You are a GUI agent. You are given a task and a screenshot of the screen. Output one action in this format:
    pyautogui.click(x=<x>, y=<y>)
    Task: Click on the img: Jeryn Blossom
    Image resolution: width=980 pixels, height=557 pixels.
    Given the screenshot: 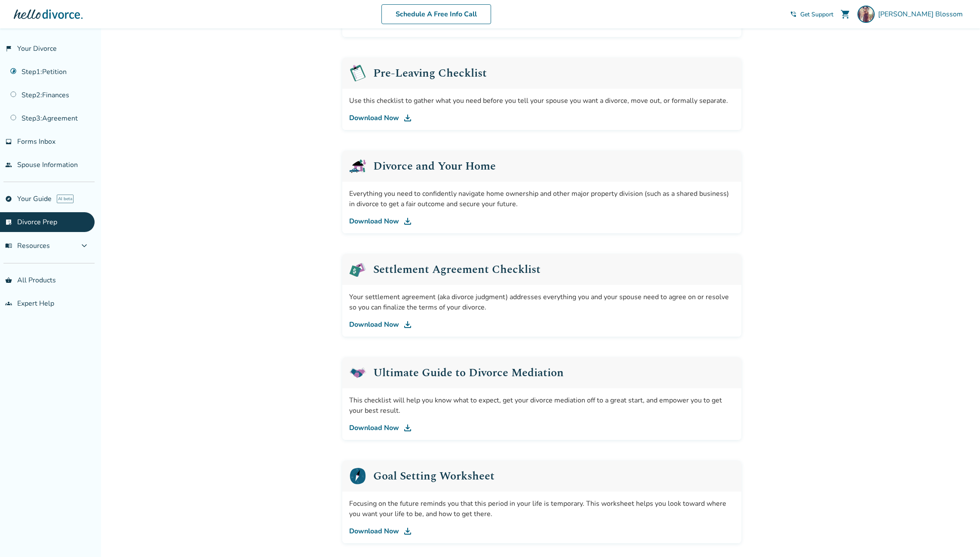 What is the action you would take?
    pyautogui.click(x=865, y=14)
    